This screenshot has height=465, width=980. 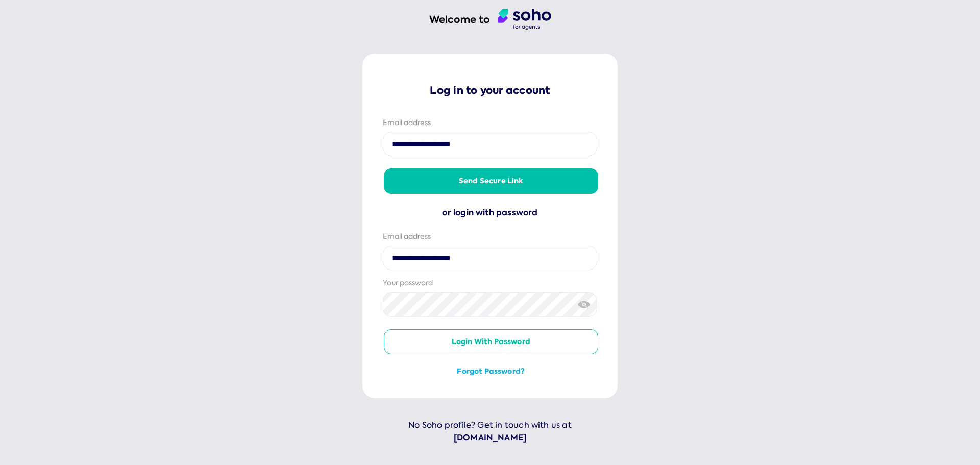 What do you see at coordinates (459, 20) in the screenshot?
I see `h1: Welcome to` at bounding box center [459, 20].